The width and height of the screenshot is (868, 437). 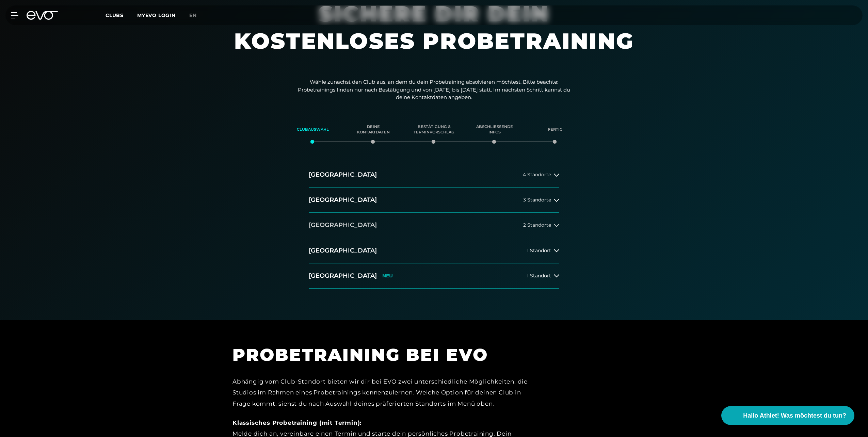 What do you see at coordinates (537, 200) in the screenshot?
I see `span: 3 Standorte` at bounding box center [537, 200].